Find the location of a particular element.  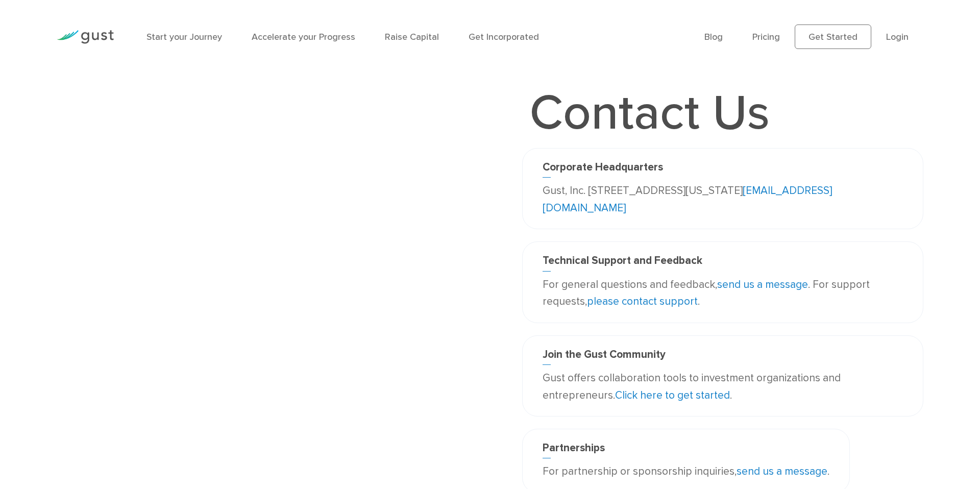

img: Gust Logo is located at coordinates (85, 37).